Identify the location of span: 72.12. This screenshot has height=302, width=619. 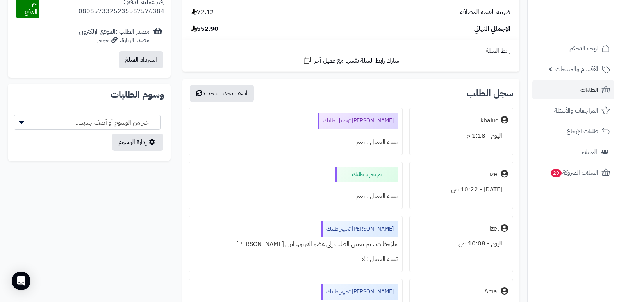
(203, 12).